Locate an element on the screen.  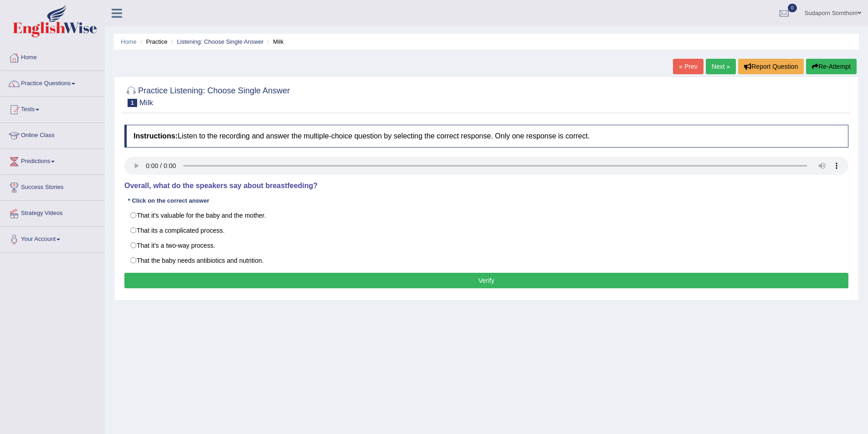
h4: Overall, what do the speakers say about breastfeeding? is located at coordinates (486, 186).